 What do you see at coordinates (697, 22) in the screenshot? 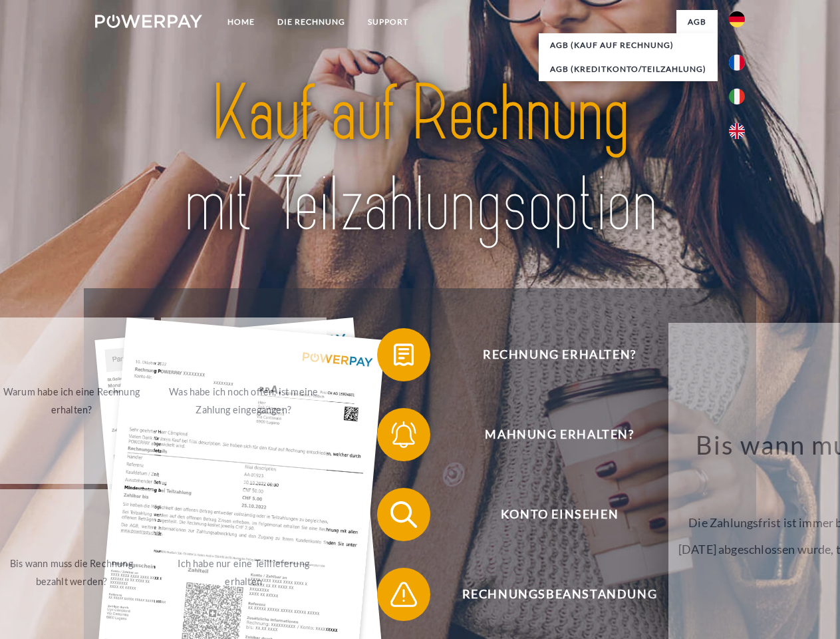
I see `a: agb` at bounding box center [697, 22].